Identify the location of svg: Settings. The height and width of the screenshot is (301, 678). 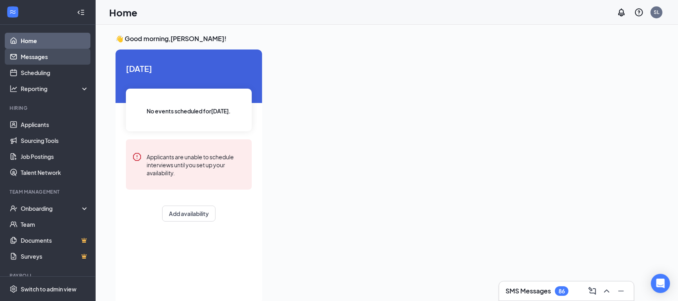
(14, 289).